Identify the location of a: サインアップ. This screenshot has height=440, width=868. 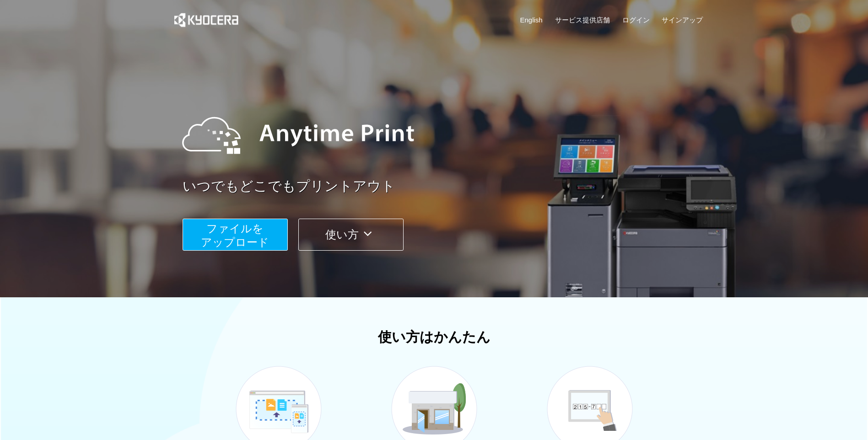
(682, 19).